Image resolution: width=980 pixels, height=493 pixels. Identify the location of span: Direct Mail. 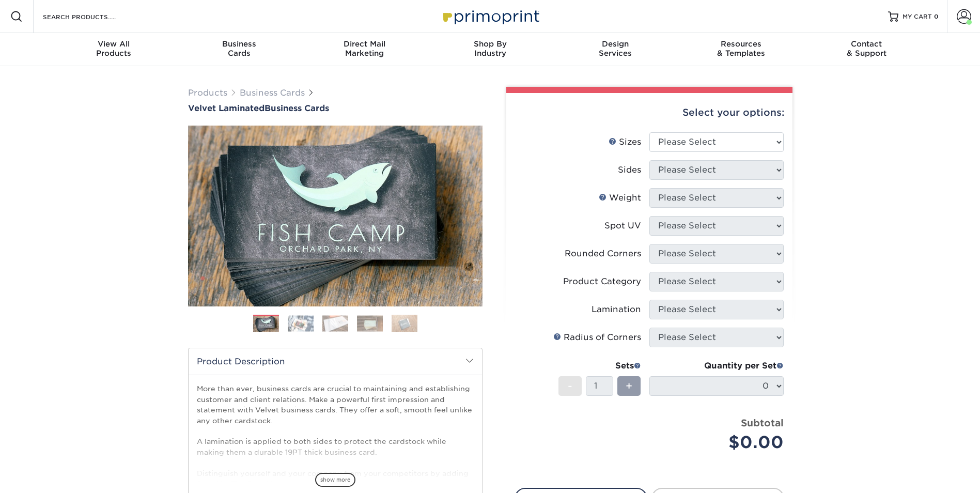
(364, 44).